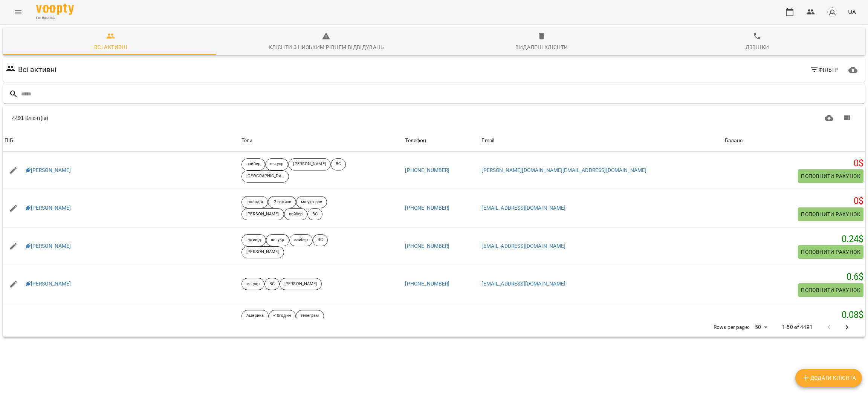 The width and height of the screenshot is (868, 393). Describe the element at coordinates (253, 240) in the screenshot. I see `div: Індивід` at that location.